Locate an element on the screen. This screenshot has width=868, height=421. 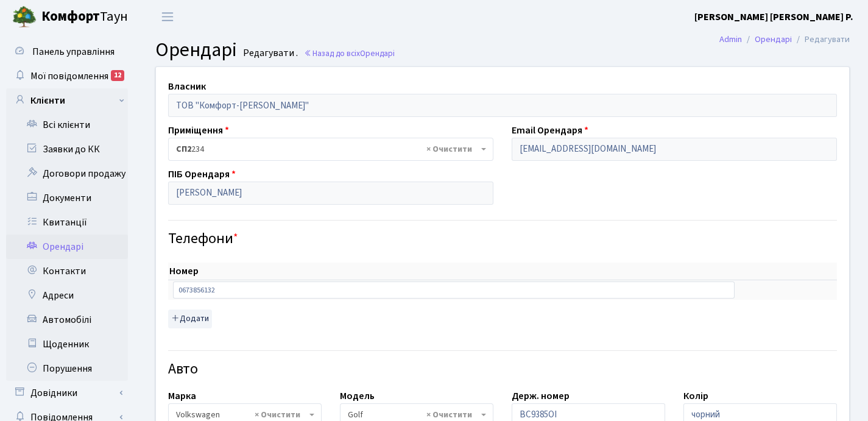
b: СП2 is located at coordinates (183, 149).